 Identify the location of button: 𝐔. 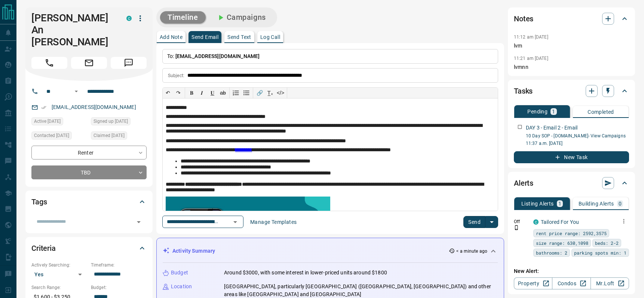
(213, 93).